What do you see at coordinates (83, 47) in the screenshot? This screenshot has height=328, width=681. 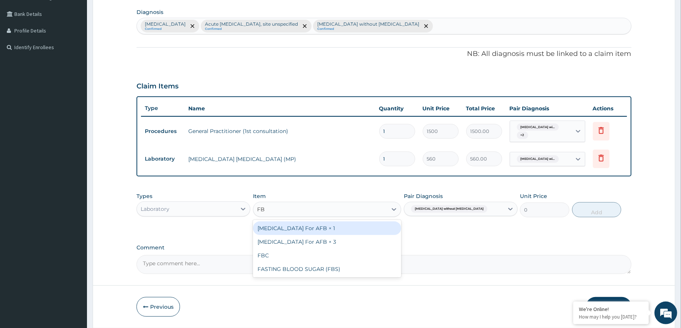 I see `div: Chat with us now` at bounding box center [83, 47].